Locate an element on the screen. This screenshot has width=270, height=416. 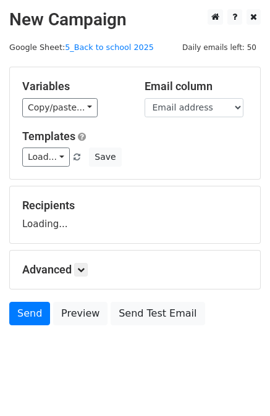
h5: Advanced is located at coordinates (135, 270).